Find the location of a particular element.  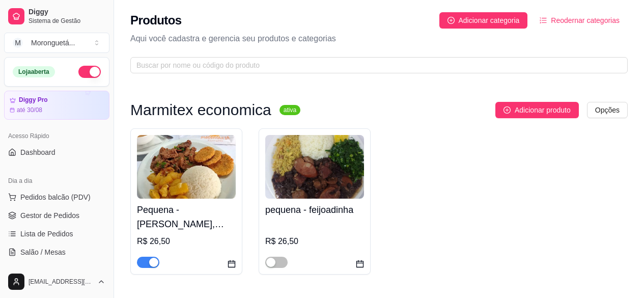

div: Moronguetá ... is located at coordinates (53, 43).